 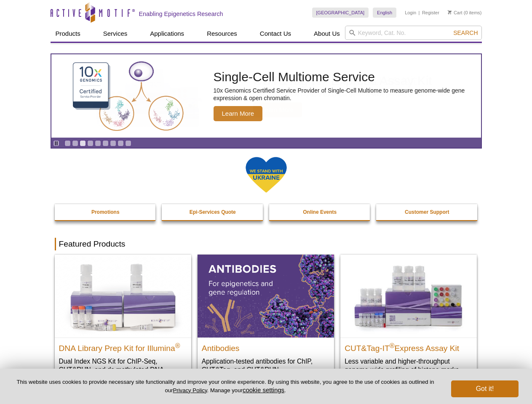 What do you see at coordinates (265, 295) in the screenshot?
I see `img: All Antibodies` at bounding box center [265, 295].